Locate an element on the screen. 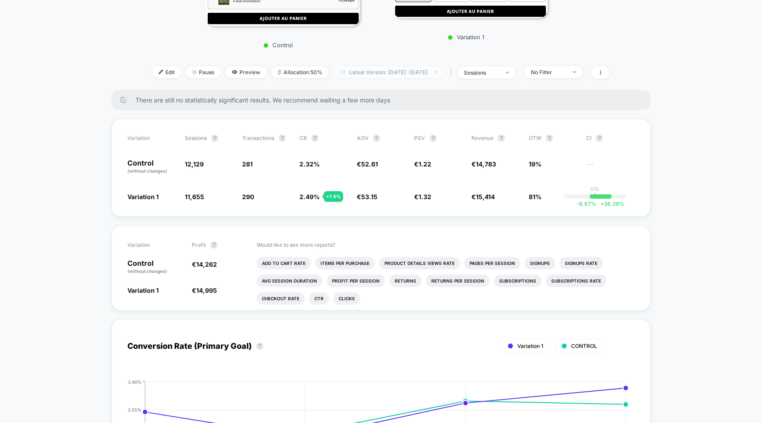 The width and height of the screenshot is (762, 423). span: 290 is located at coordinates (248, 196).